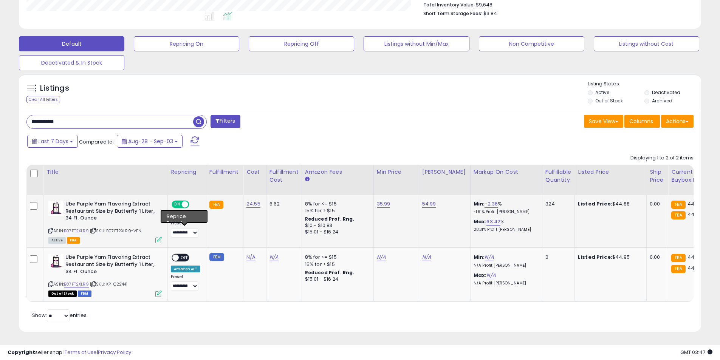 Image resolution: width=720 pixels, height=360 pixels. Describe the element at coordinates (610, 258) in the screenshot. I see `div: $44.95` at that location.